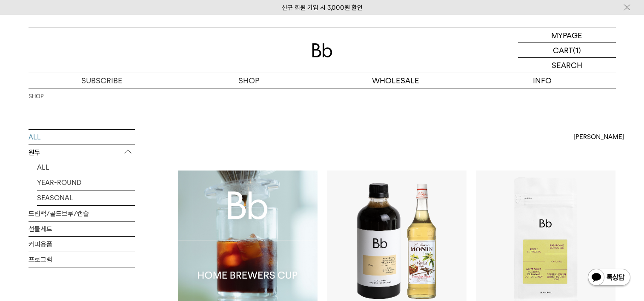 The width and height of the screenshot is (644, 301). Describe the element at coordinates (322, 8) in the screenshot. I see `a: 신규 회원 가입 시 3,000원 할인` at that location.